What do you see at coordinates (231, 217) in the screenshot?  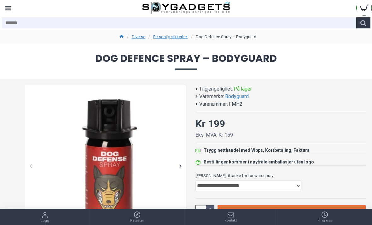 I see `a: Kontakt` at bounding box center [231, 217].